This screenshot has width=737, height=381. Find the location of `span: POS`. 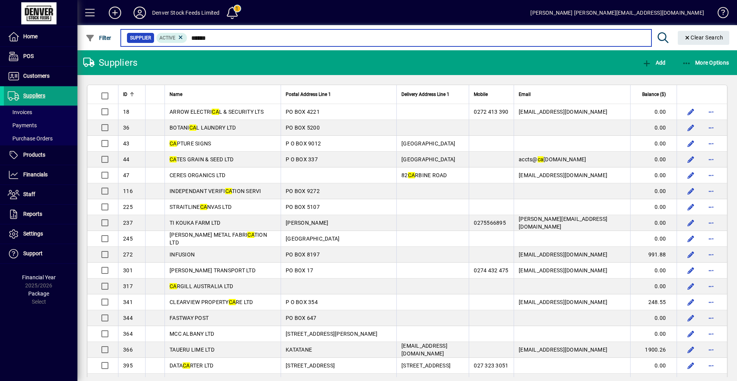

span: POS is located at coordinates (28, 56).